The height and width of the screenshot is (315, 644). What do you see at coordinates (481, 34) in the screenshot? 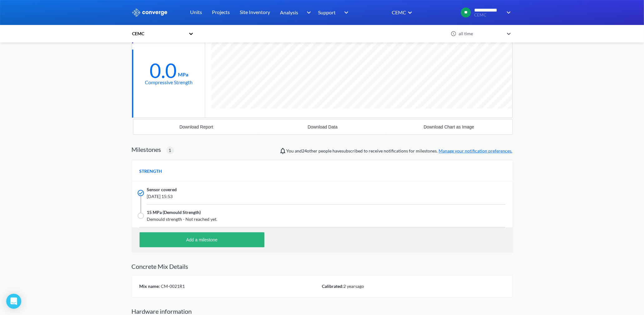
I see `div: all time` at bounding box center [481, 34].